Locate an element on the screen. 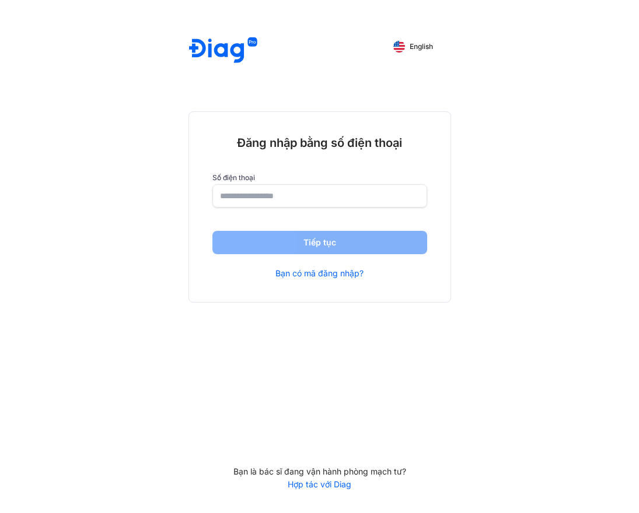 This screenshot has height=513, width=639. label: Số điện thoại is located at coordinates (320, 178).